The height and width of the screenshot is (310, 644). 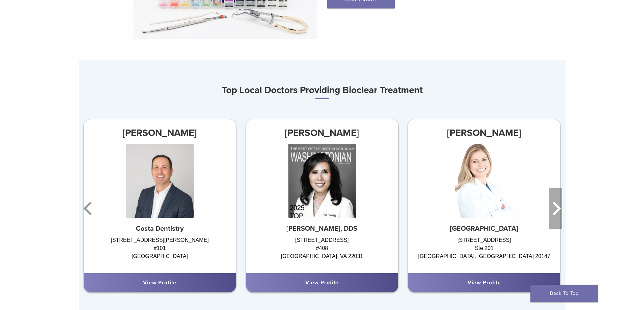 What do you see at coordinates (484, 181) in the screenshot?
I see `img: Dr. Maya Bachour` at bounding box center [484, 181].